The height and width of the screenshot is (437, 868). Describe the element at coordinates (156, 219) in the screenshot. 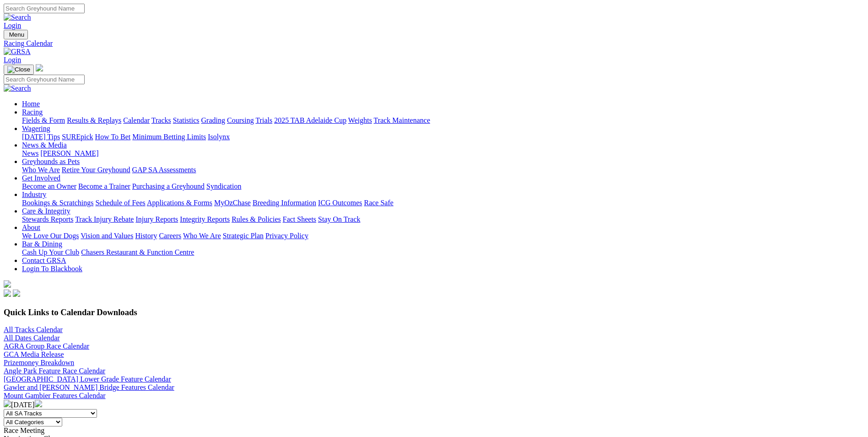

I see `a: Injury Reports` at that location.